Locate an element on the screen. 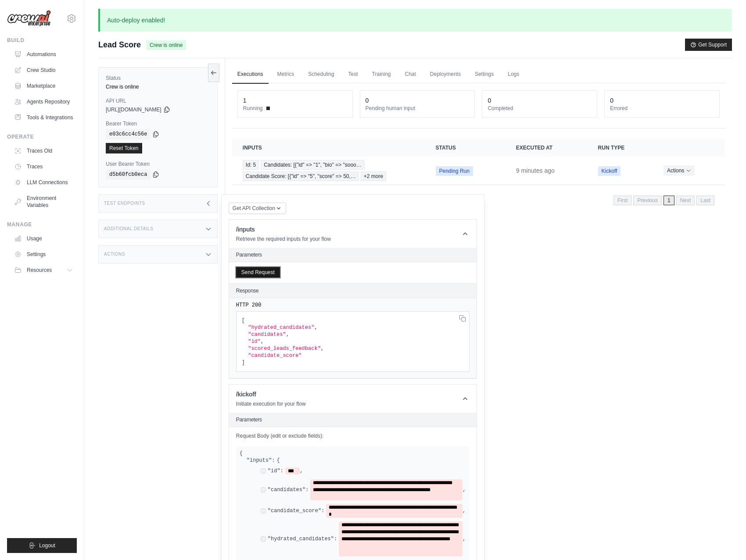  label: API URL is located at coordinates (158, 101).